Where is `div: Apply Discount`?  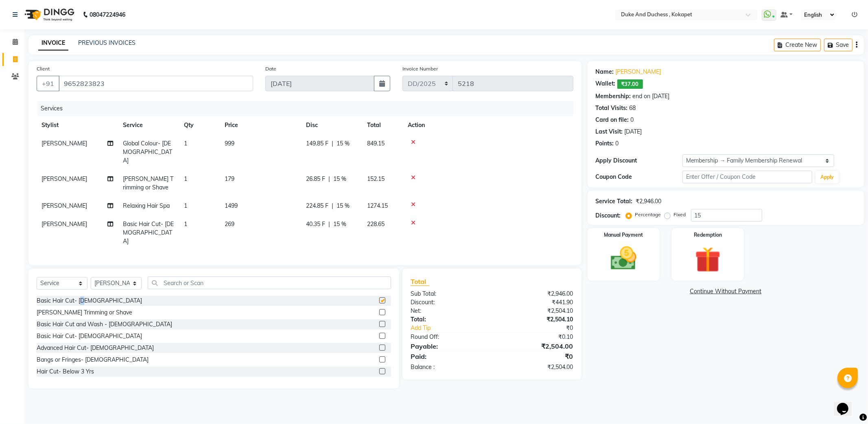 div: Apply Discount is located at coordinates (639, 160).